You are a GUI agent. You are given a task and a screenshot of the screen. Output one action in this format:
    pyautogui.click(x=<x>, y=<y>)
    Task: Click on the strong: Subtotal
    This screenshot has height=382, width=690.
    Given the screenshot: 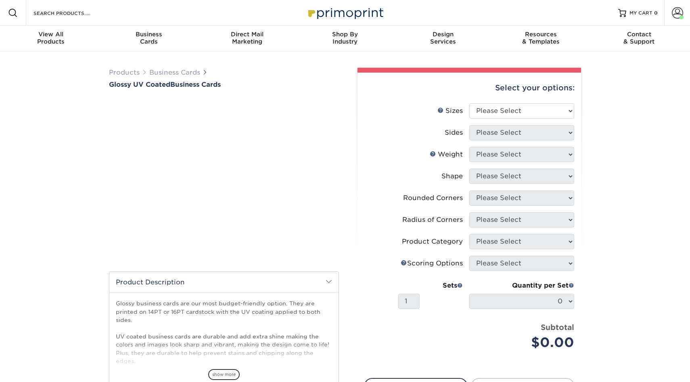 What is the action you would take?
    pyautogui.click(x=558, y=327)
    